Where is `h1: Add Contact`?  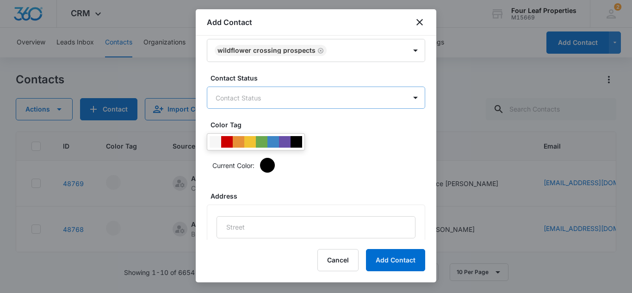
h1: Add Contact is located at coordinates (229, 22).